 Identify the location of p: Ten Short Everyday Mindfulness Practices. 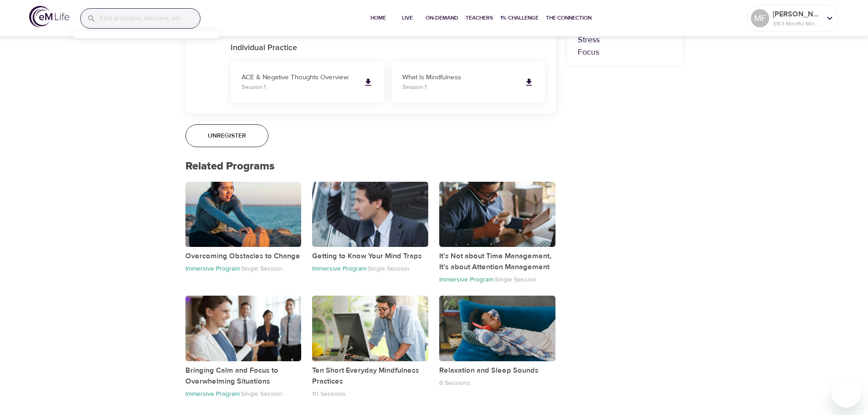
(370, 376).